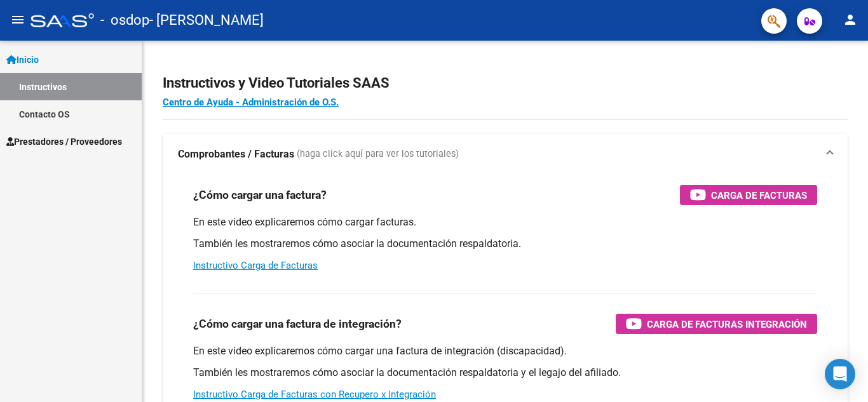  Describe the element at coordinates (250, 102) in the screenshot. I see `a: Centro de Ayuda - Administración de O.S.` at that location.